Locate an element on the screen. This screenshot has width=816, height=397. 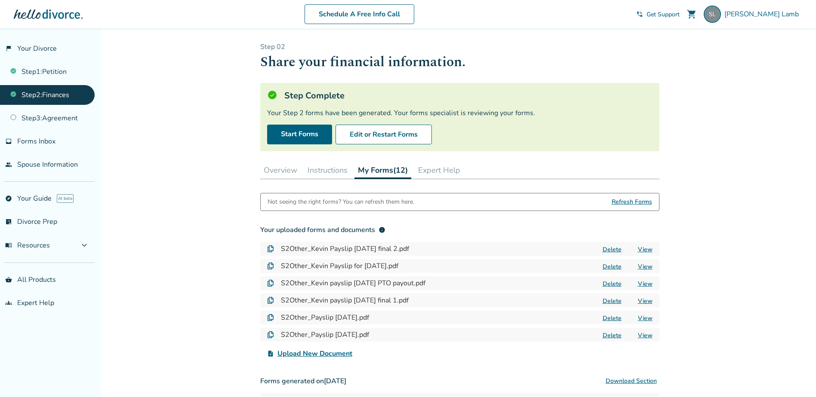
div: Chat Widget is located at coordinates (794, 377).